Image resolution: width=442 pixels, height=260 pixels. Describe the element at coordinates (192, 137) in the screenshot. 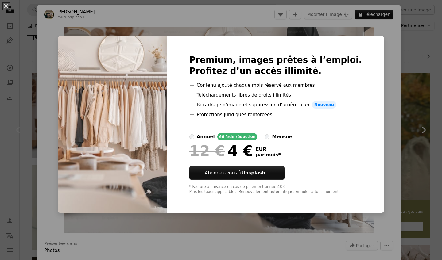

I see `input: annuel66 %de réduction` at that location.